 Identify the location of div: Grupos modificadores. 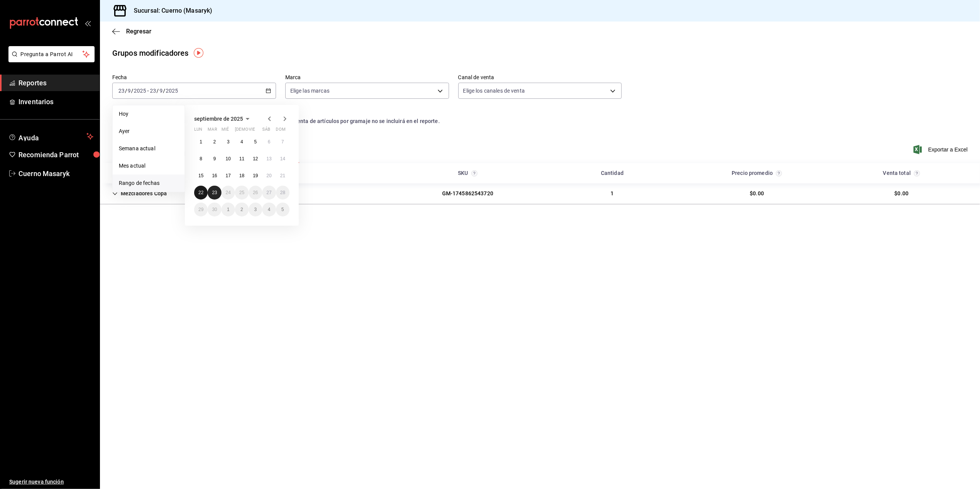
(151, 53).